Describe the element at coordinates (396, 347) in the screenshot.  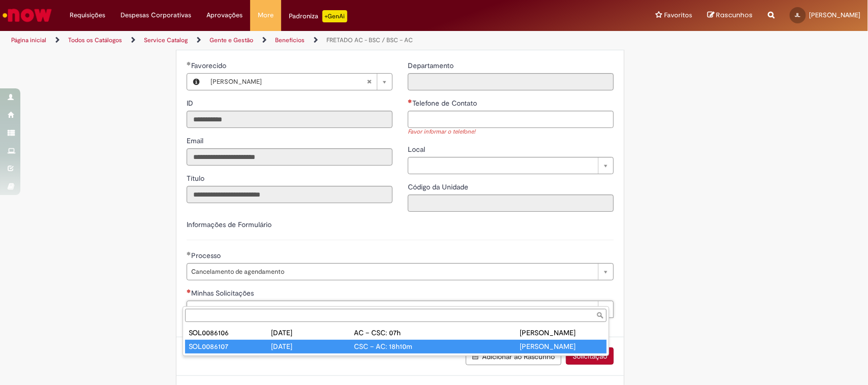
I see `div: CSC – AC: 18h10m` at that location.